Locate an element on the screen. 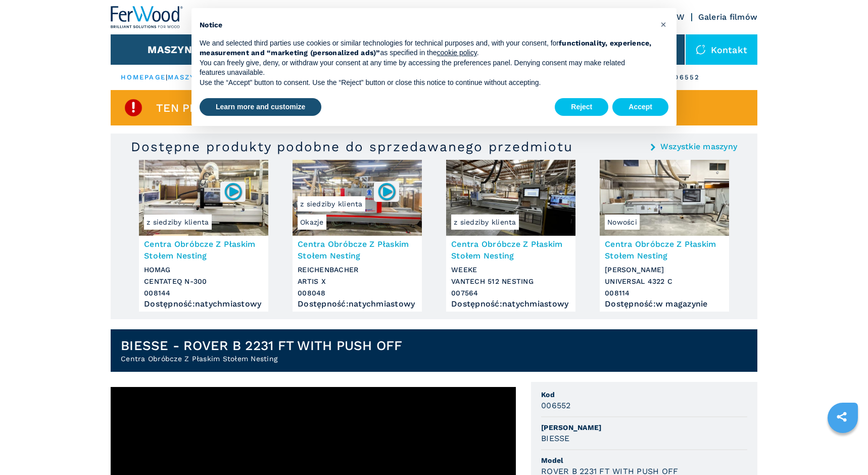 The image size is (868, 475). h3: REICHENBACHER ARTIS X 008048 is located at coordinates (357, 281).